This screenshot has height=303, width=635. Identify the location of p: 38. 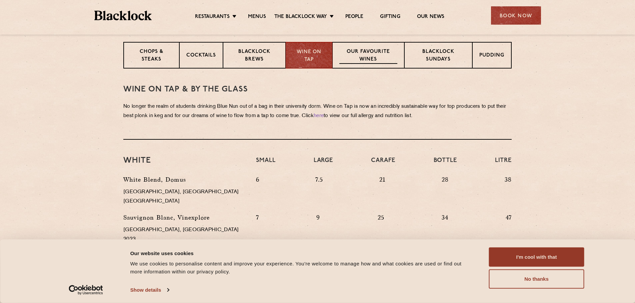
(508, 193).